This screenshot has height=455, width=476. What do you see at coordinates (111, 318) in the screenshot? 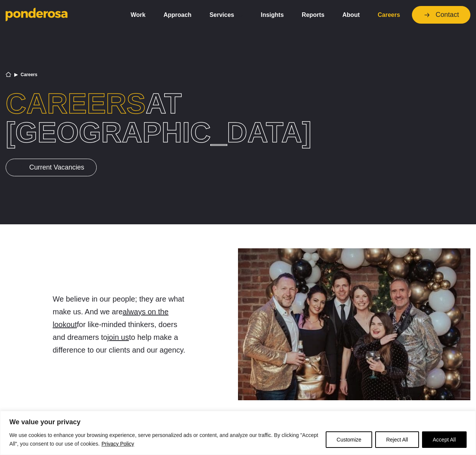
I see `a: always on the lookout` at bounding box center [111, 318].